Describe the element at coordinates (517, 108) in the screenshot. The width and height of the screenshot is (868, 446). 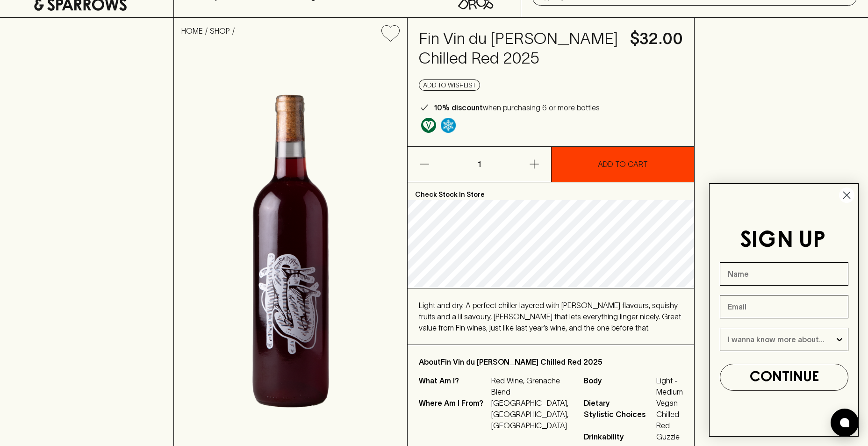
I see `p: when purchasing 6 or more bottles` at that location.